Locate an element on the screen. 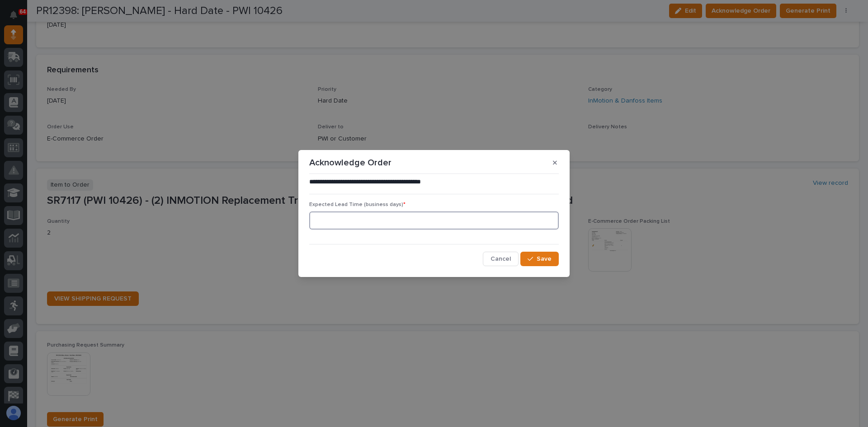 This screenshot has height=427, width=868. button: Save is located at coordinates (540, 259).